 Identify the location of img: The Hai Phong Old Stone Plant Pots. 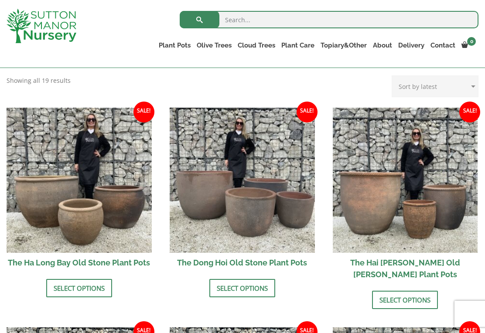
(405, 180).